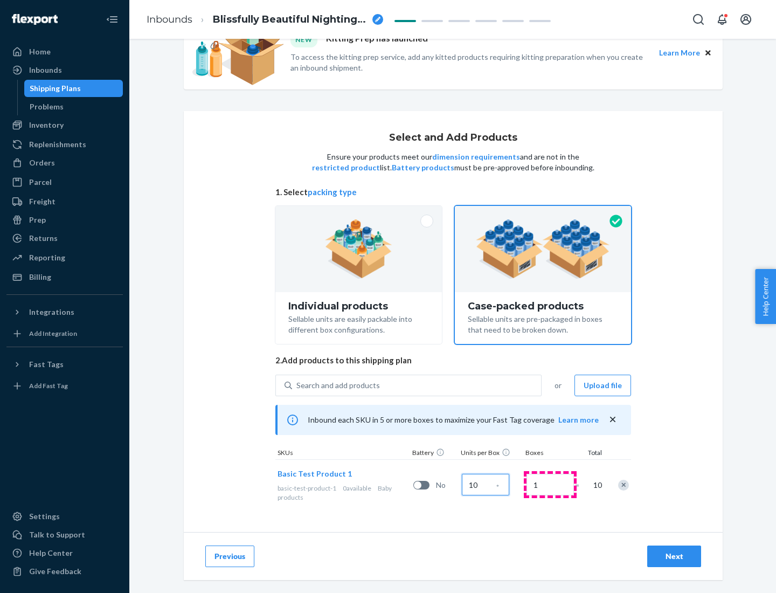  Describe the element at coordinates (332, 192) in the screenshot. I see `button: packing type` at that location.